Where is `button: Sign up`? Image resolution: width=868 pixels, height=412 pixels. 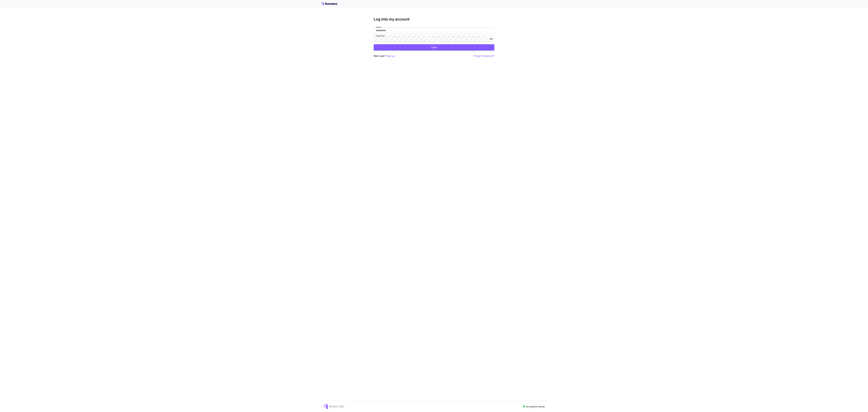 button: Sign up is located at coordinates (391, 56).